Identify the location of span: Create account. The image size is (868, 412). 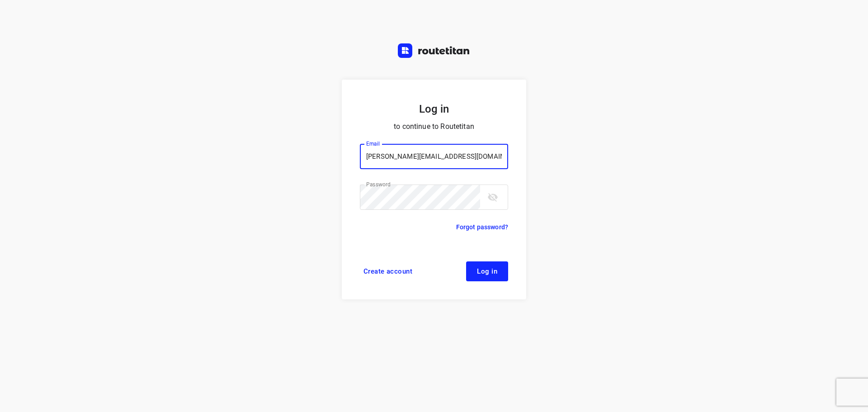
(388, 271).